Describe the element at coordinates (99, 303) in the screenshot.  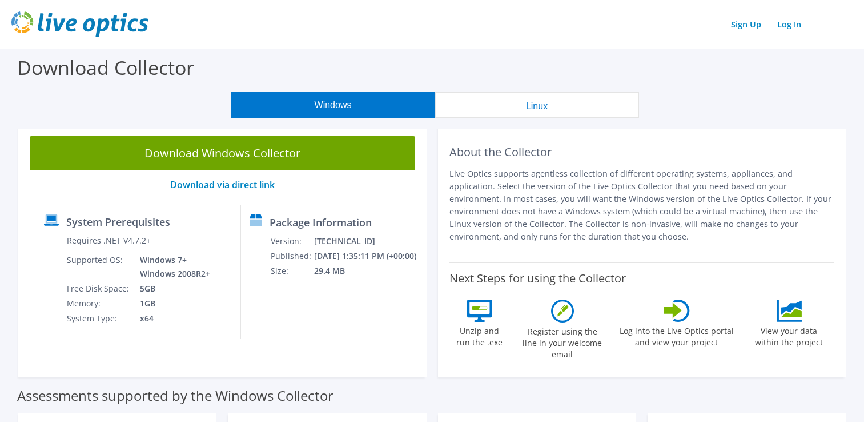
I see `td: Memory:` at that location.